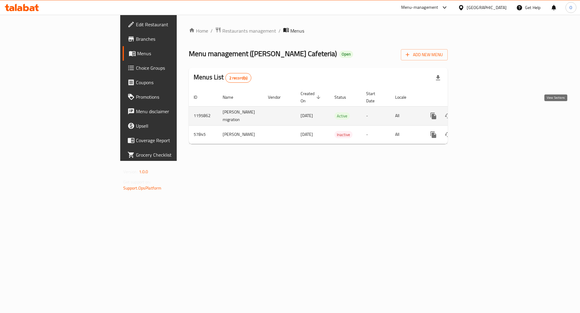 Image resolution: width=580 pixels, height=313 pixels. Describe the element at coordinates (174, 111) in the screenshot. I see `span: Menu disclaimer` at that location.